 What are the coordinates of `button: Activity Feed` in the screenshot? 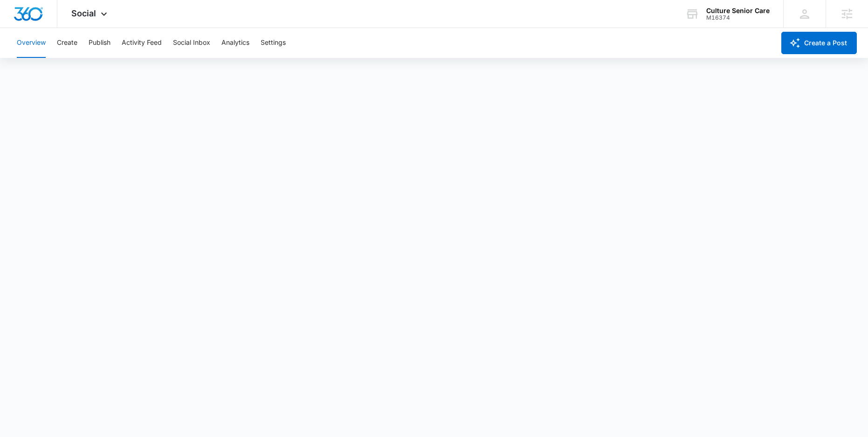 It's located at (142, 43).